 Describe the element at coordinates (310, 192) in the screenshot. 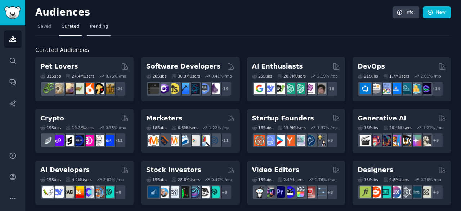

I see `img: Youtubevideo` at that location.